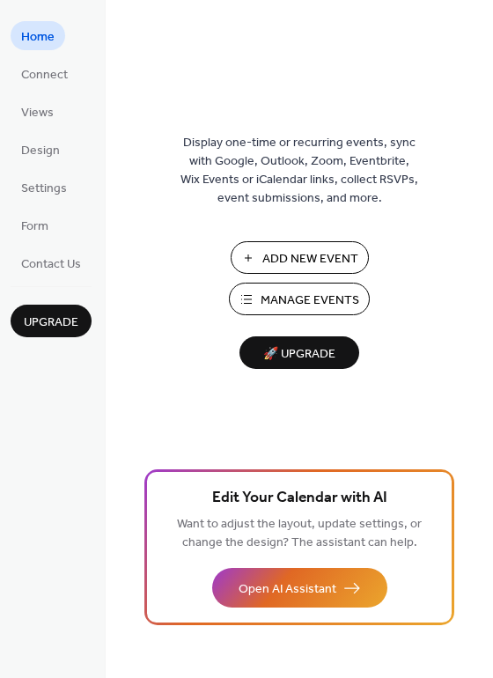  I want to click on span: Design, so click(40, 151).